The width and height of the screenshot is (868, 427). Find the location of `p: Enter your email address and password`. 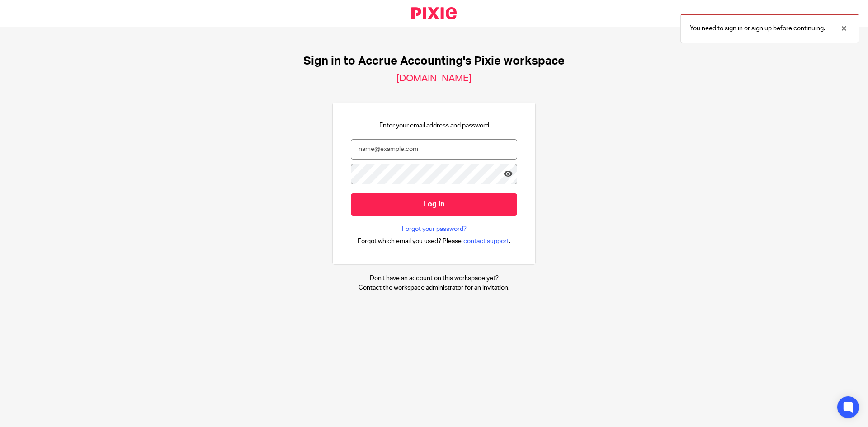

p: Enter your email address and password is located at coordinates (434, 126).